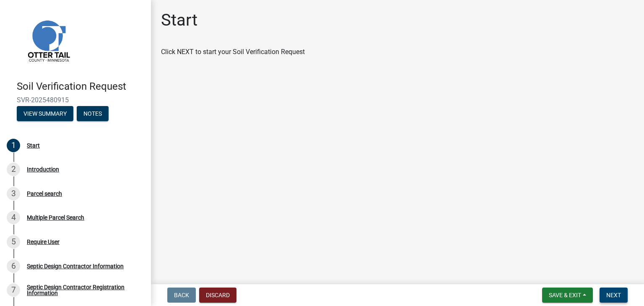  Describe the element at coordinates (82, 290) in the screenshot. I see `div: Septic Design Contractor Registration Information` at that location.